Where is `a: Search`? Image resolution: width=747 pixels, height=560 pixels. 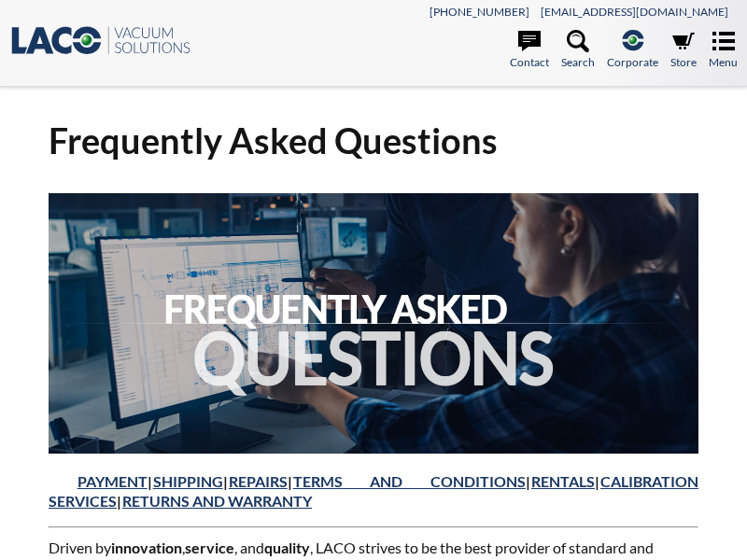
a: Search is located at coordinates (578, 51).